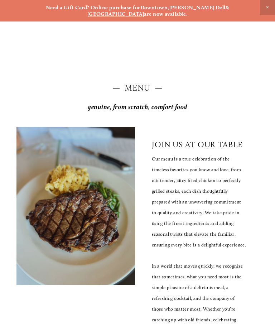 The image size is (275, 326). I want to click on em: genuine, from scratch, comfort food, so click(138, 107).